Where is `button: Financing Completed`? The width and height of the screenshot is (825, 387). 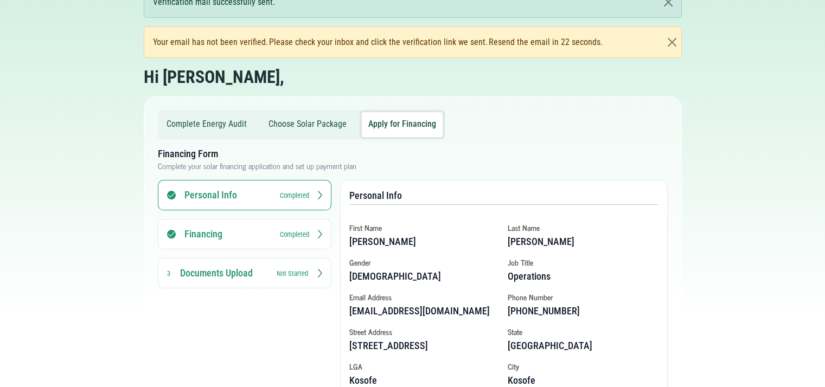
button: Financing Completed is located at coordinates (245, 234).